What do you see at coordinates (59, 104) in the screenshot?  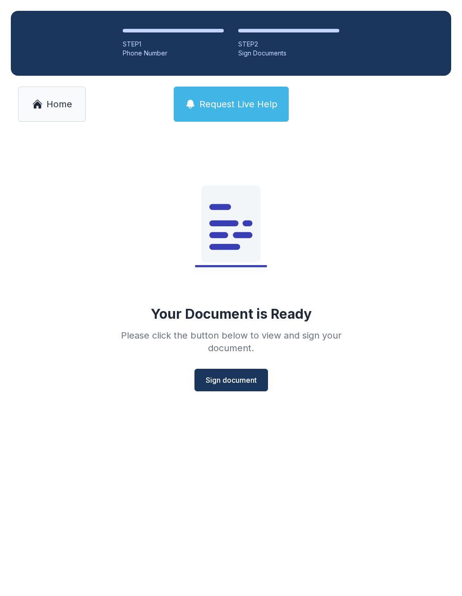 I see `span: Home` at bounding box center [59, 104].